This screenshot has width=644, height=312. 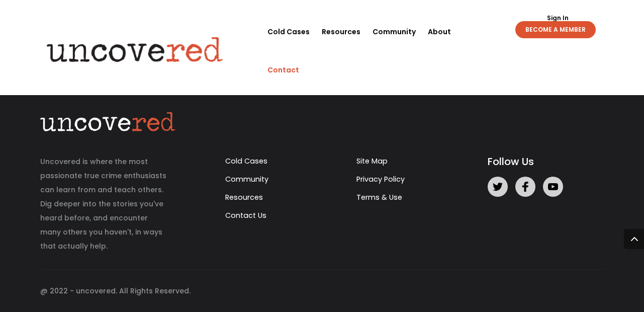 I want to click on p: Uncovered is where the most passionate true crime enthusiasts can learn from and teach others. Di..., so click(x=105, y=204).